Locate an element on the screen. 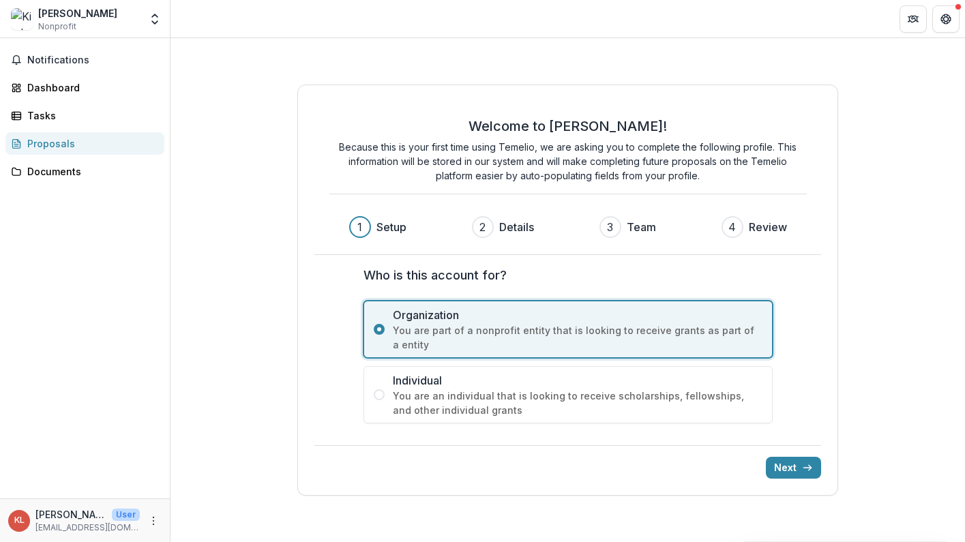 The width and height of the screenshot is (965, 542). div: 4 is located at coordinates (732, 227).